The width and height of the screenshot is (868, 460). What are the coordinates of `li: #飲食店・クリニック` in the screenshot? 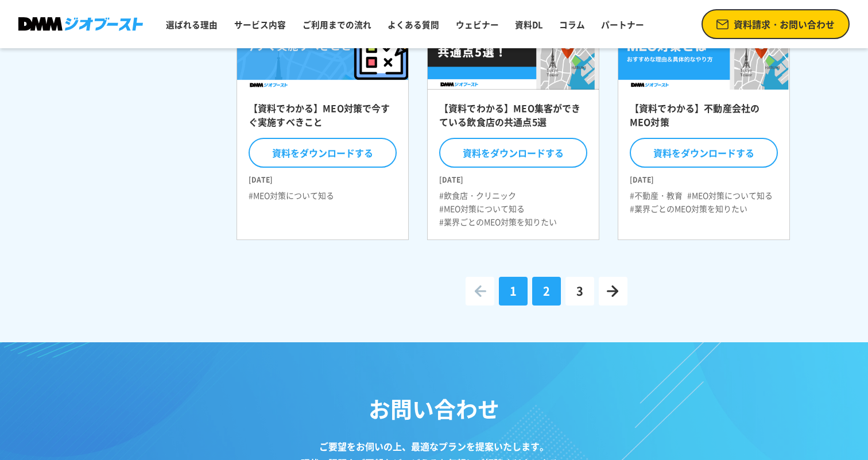 It's located at (478, 195).